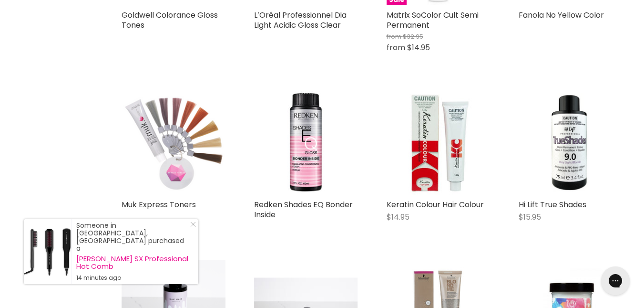  What do you see at coordinates (439, 143) in the screenshot?
I see `img: Keratin Colour Hair Colour` at bounding box center [439, 143].